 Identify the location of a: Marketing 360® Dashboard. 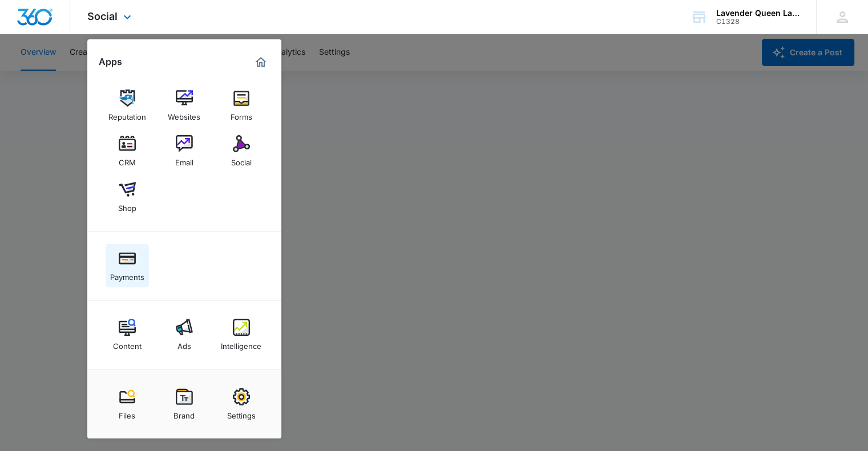
(261, 62).